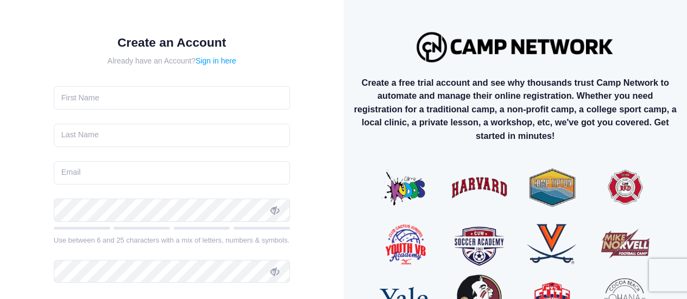 Image resolution: width=687 pixels, height=299 pixels. Describe the element at coordinates (516, 47) in the screenshot. I see `img: Logo` at that location.